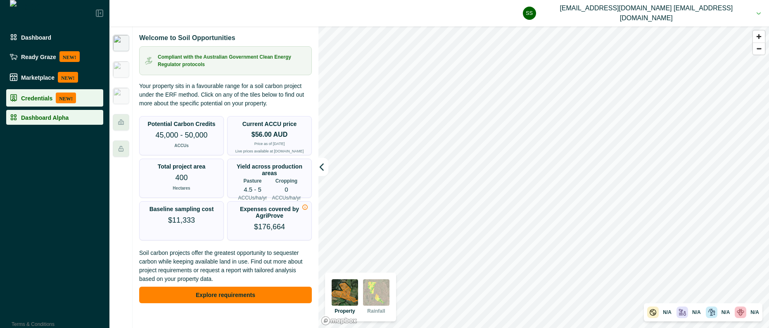 This screenshot has height=328, width=769. Describe the element at coordinates (181, 124) in the screenshot. I see `p: Potential Carbon Credits` at that location.